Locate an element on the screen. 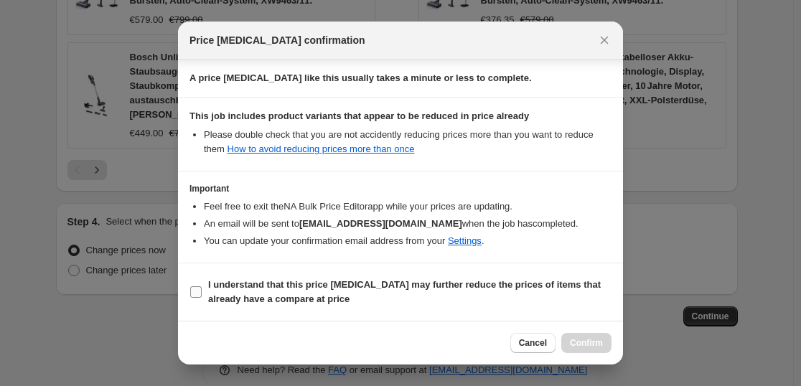 This screenshot has width=801, height=386. span: Cancel is located at coordinates (533, 343).